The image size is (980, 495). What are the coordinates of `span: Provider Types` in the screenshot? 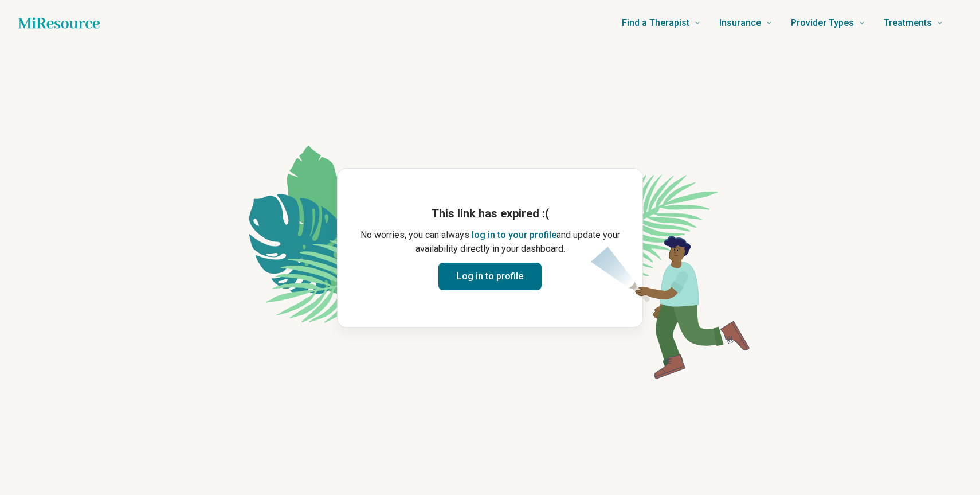 It's located at (822, 23).